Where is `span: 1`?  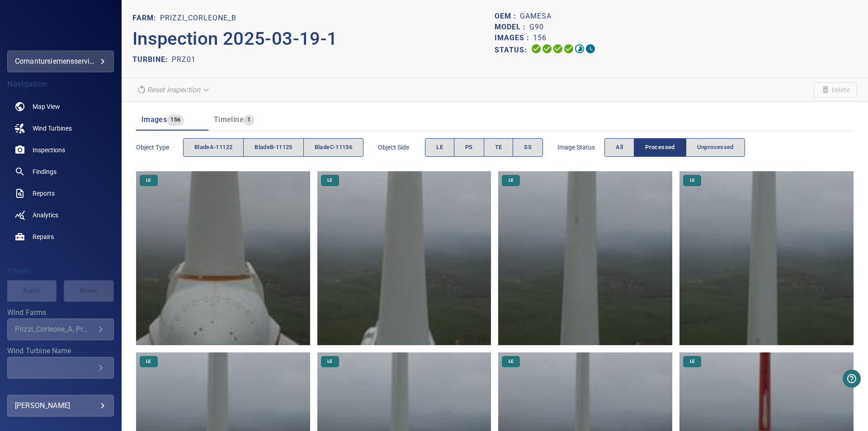 span: 1 is located at coordinates (249, 120).